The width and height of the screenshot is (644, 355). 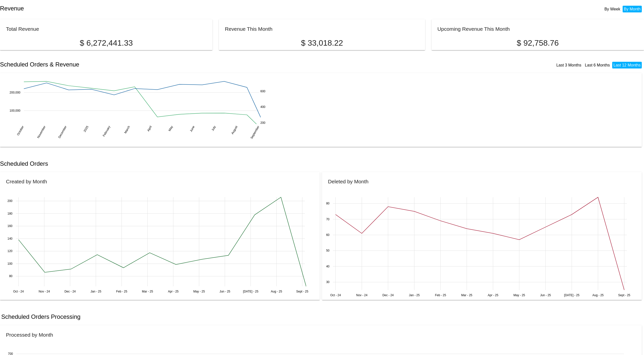 I want to click on h2: Revenue This Month, so click(x=249, y=29).